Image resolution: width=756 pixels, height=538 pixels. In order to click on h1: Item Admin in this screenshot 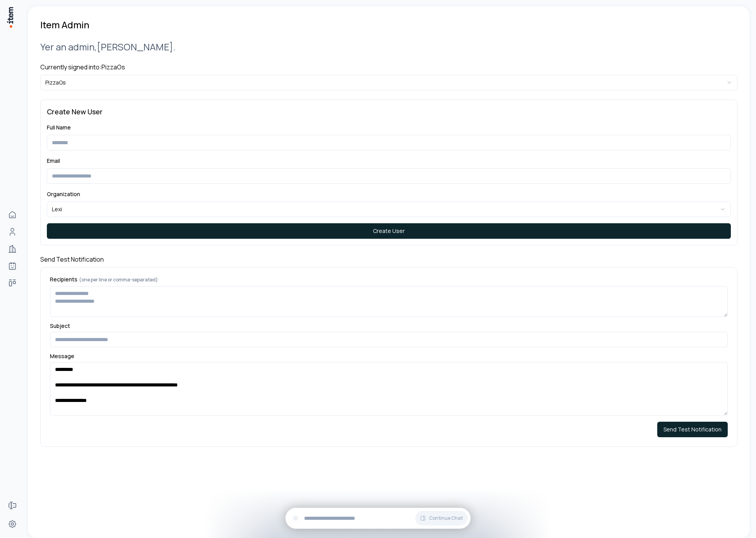, I will do `click(65, 25)`.